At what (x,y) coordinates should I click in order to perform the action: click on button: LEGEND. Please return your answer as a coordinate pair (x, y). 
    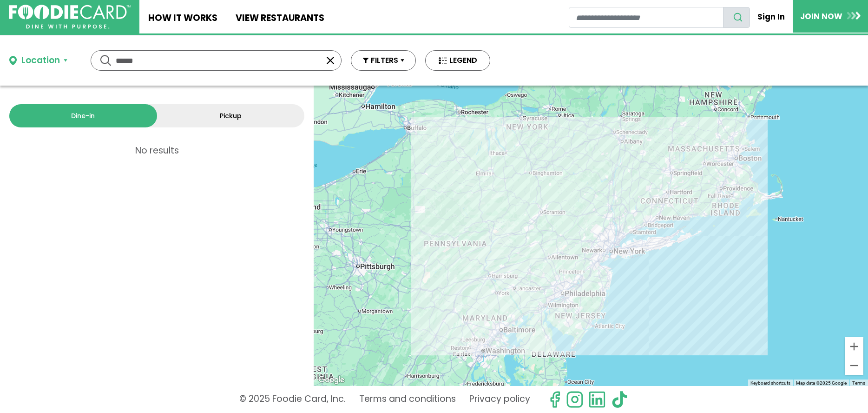
    Looking at the image, I should click on (458, 60).